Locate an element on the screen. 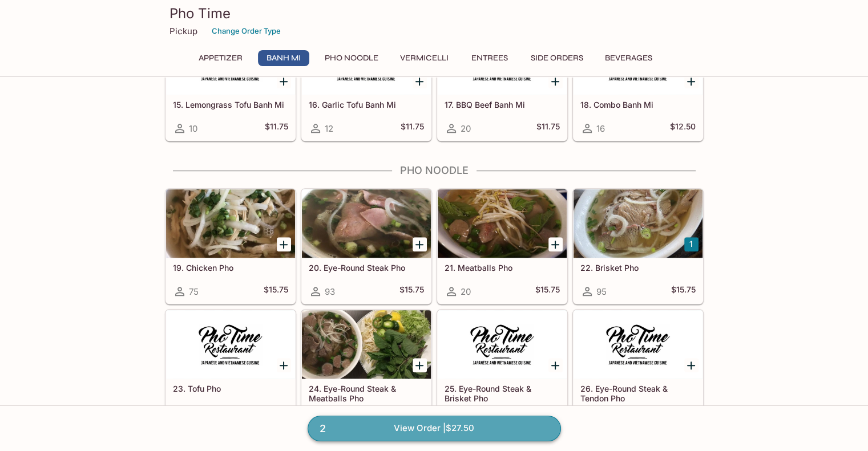 Image resolution: width=868 pixels, height=451 pixels. a: 2View Order |$27.50 is located at coordinates (434, 429).